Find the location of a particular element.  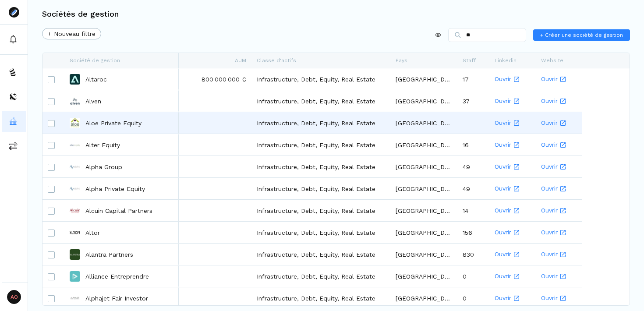

div: 17 is located at coordinates (473, 79).